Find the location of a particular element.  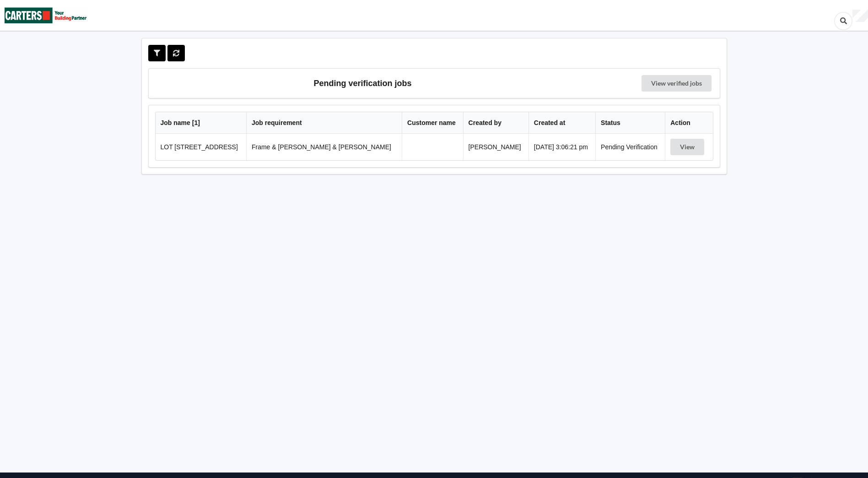

button: View is located at coordinates (687, 147).